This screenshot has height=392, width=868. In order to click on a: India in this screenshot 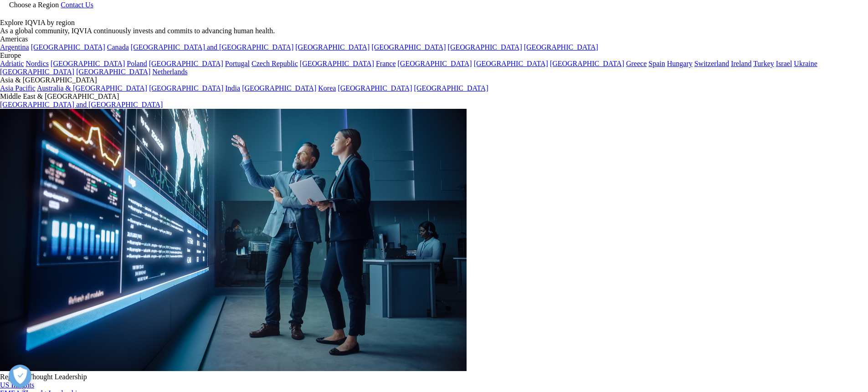, I will do `click(233, 88)`.